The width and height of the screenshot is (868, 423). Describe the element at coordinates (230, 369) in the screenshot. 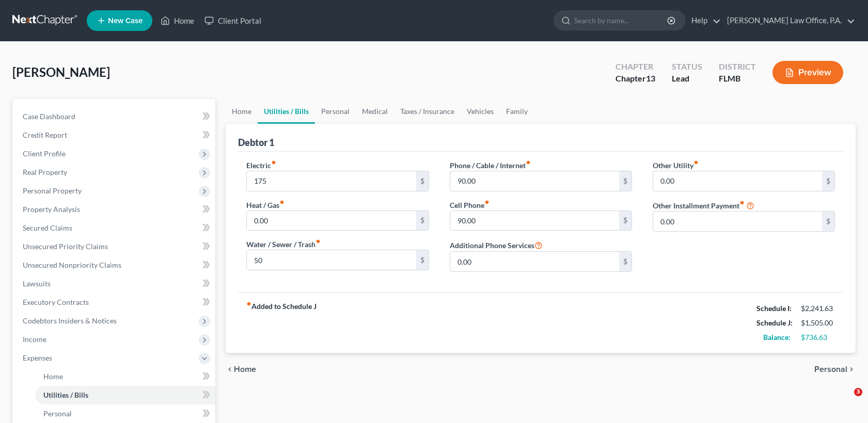

I see `i: chevron_left` at that location.